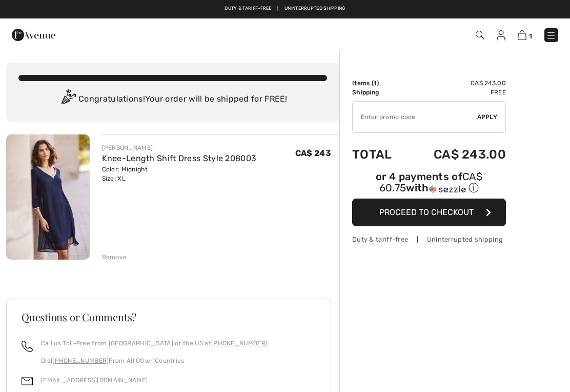 The height and width of the screenshot is (392, 570). Describe the element at coordinates (114, 257) in the screenshot. I see `div: Remove` at that location.